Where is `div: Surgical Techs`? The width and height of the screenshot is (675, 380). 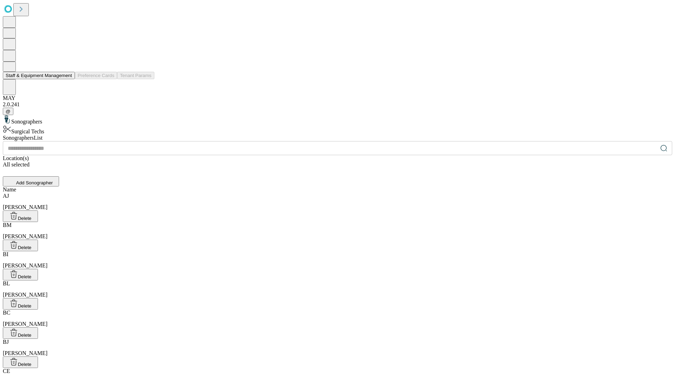
div: Surgical Techs is located at coordinates (338, 130).